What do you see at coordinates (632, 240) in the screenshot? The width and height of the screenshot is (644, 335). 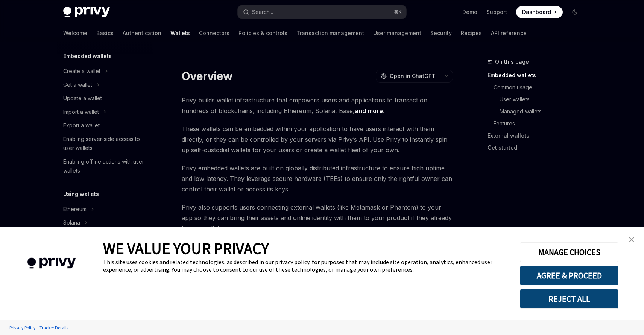 I see `a: close banner` at bounding box center [632, 240].